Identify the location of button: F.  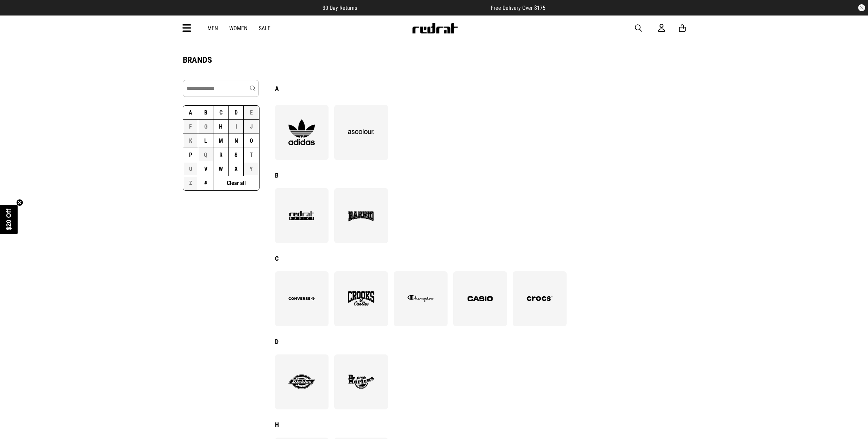
(190, 126).